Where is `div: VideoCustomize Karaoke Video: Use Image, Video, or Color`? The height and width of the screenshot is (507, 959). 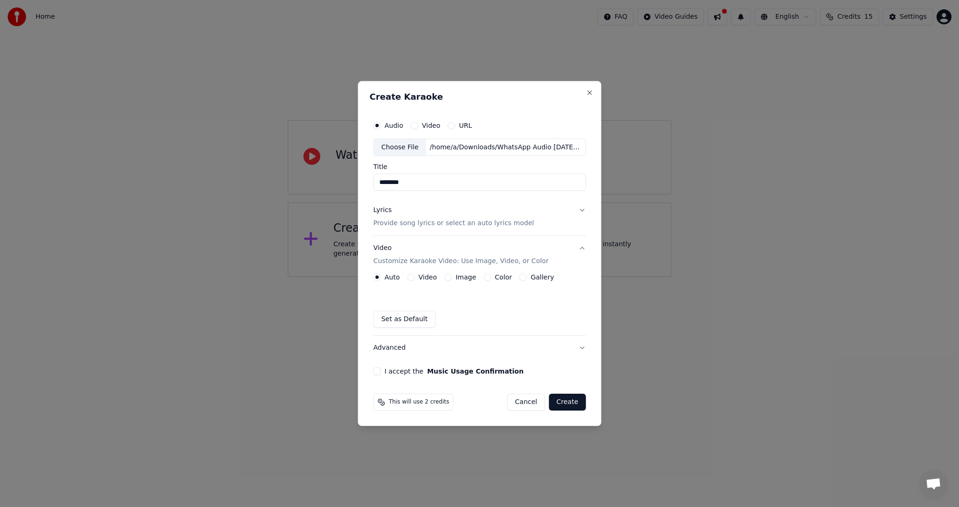 div: VideoCustomize Karaoke Video: Use Image, Video, or Color is located at coordinates (480, 305).